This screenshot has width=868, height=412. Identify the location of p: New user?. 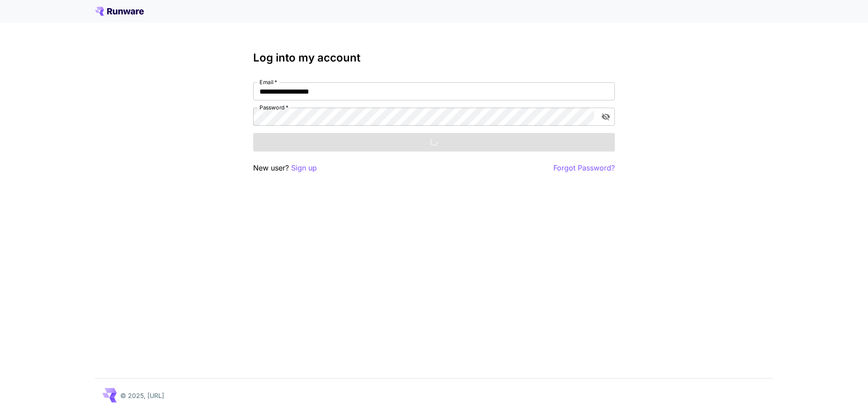
(285, 168).